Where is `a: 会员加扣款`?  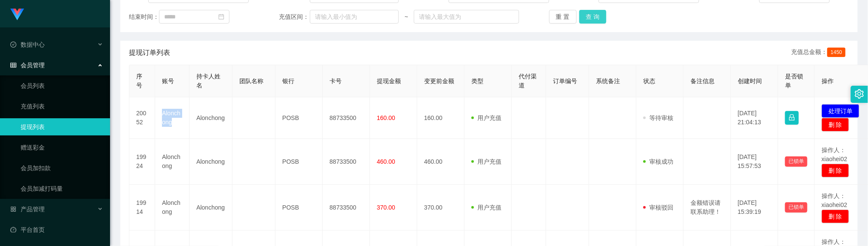 a: 会员加扣款 is located at coordinates (62, 168).